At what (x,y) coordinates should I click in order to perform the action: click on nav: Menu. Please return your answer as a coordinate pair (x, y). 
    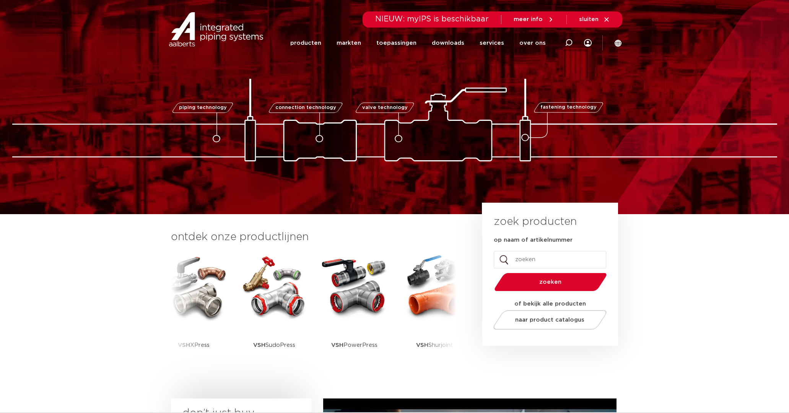
    Looking at the image, I should click on (418, 43).